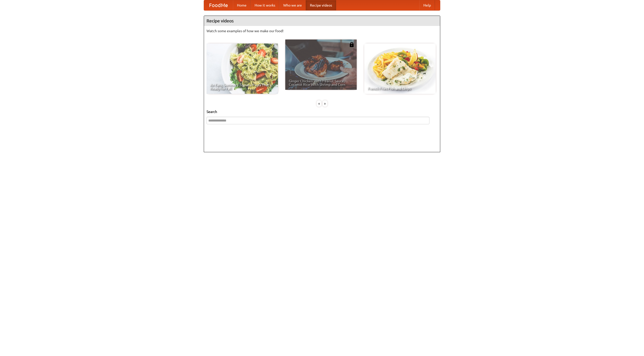 Image resolution: width=644 pixels, height=356 pixels. Describe the element at coordinates (321, 5) in the screenshot. I see `a: Recipe videos` at that location.